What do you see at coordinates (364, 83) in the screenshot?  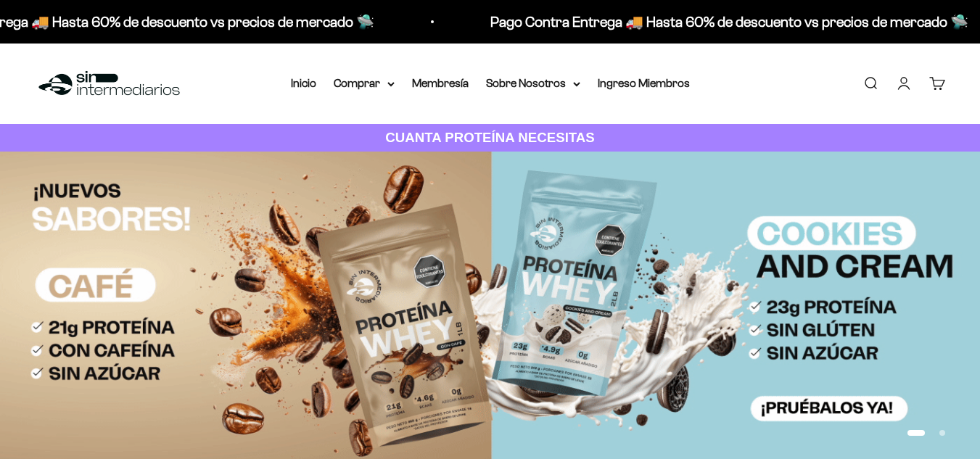 I see `summary: Comprar` at bounding box center [364, 83].